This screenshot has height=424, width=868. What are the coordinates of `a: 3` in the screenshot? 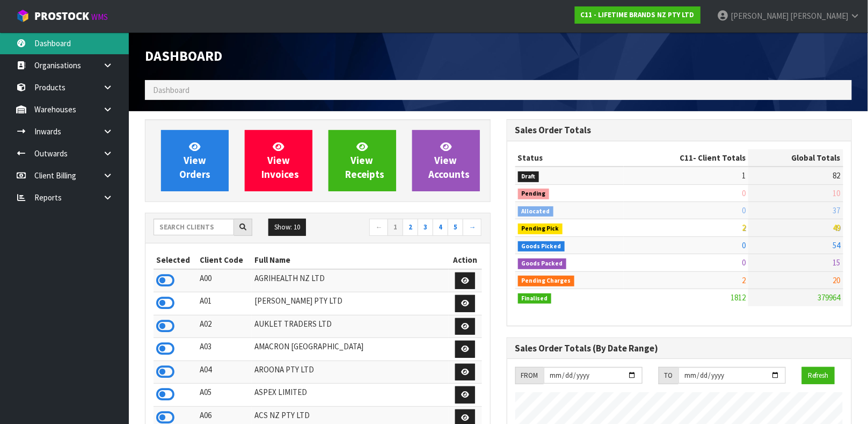 It's located at (425, 228).